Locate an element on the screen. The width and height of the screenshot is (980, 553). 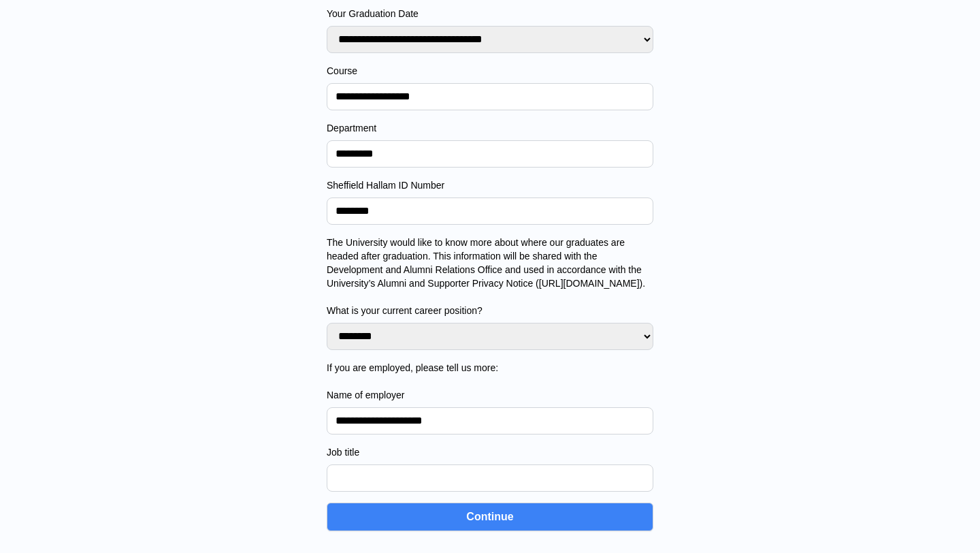
label: Sheffield Hallam ID Number is located at coordinates (490, 186).